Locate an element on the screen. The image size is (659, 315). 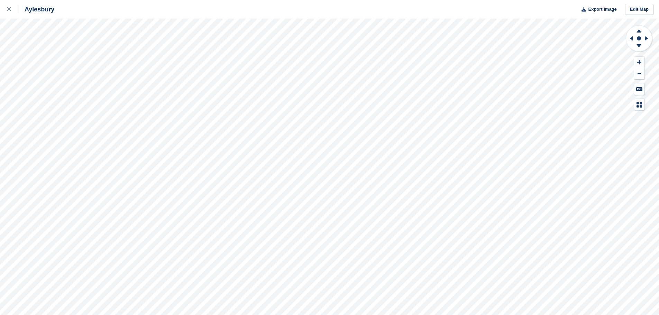
div: Aylesbury is located at coordinates (36, 9).